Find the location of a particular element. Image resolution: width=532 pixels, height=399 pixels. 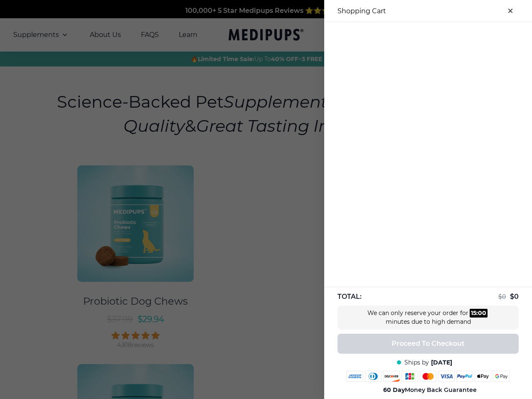

img: mastercard is located at coordinates (428, 376).